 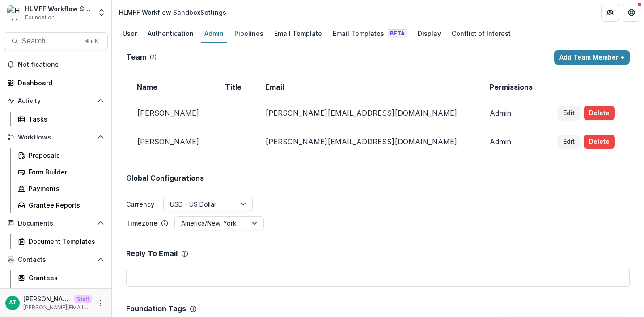 I want to click on p: Staff, so click(x=83, y=298).